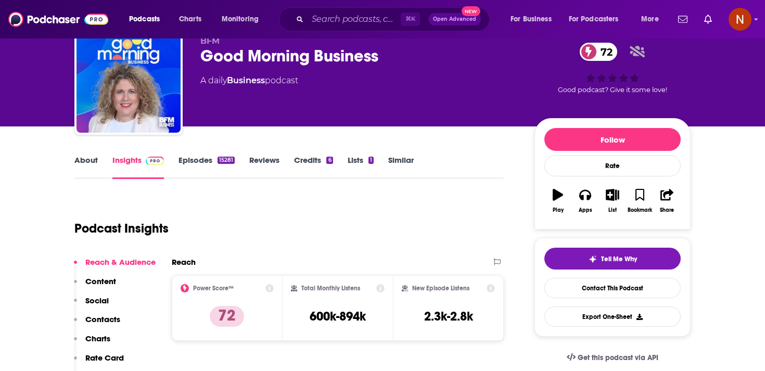 The image size is (765, 371). Describe the element at coordinates (471, 11) in the screenshot. I see `span: New` at that location.